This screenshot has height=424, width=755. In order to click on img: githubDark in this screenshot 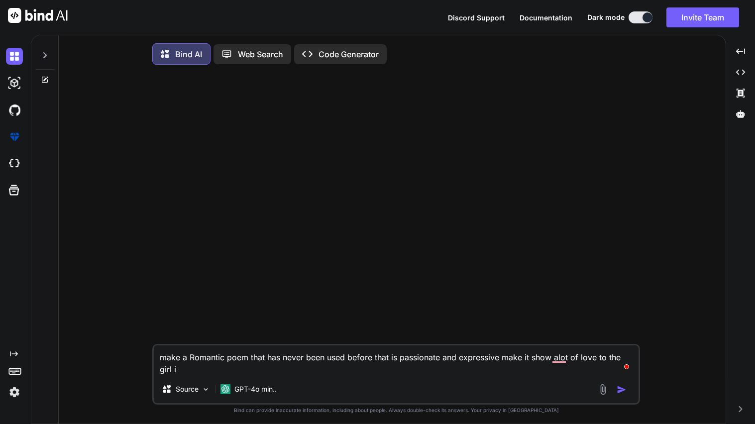, I will do `click(14, 110)`.